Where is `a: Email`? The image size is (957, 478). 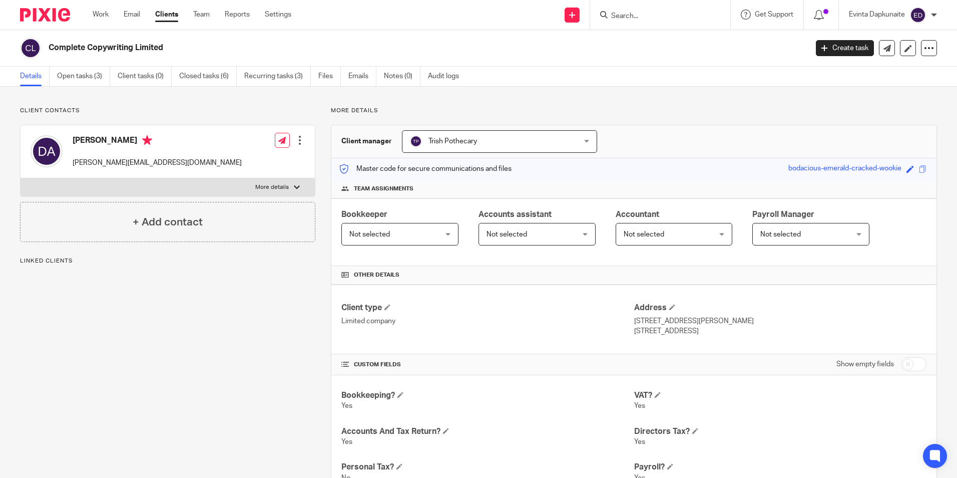
a: Email is located at coordinates (132, 15).